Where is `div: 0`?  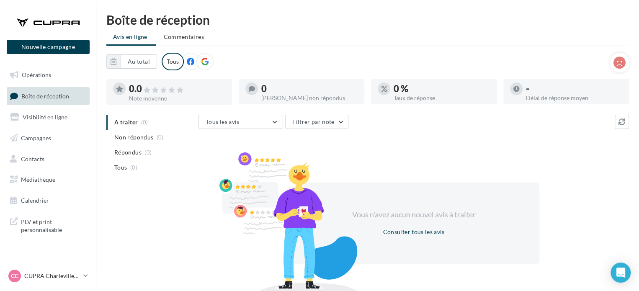 div: 0 is located at coordinates (309, 89).